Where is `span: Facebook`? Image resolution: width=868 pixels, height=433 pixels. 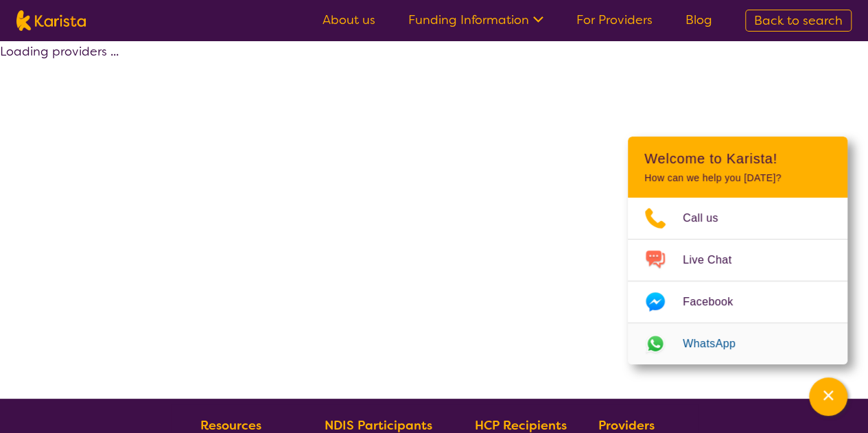 span: Facebook is located at coordinates (716, 302).